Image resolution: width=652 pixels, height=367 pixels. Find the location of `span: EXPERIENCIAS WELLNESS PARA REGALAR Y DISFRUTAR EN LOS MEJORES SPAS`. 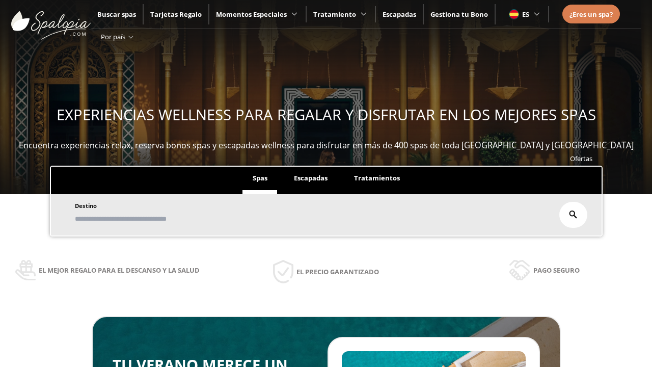

span: EXPERIENCIAS WELLNESS PARA REGALAR Y DISFRUTAR EN LOS MEJORES SPAS is located at coordinates (326, 115).